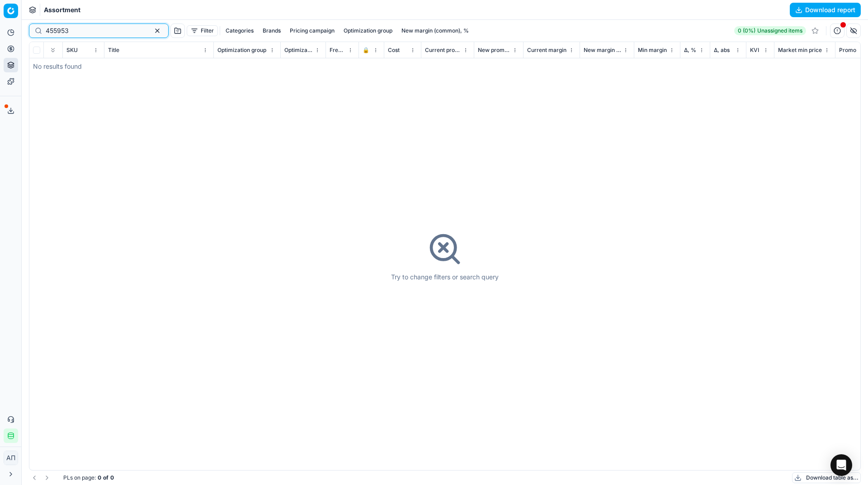 The width and height of the screenshot is (868, 485). I want to click on button: Optimization group, so click(368, 31).